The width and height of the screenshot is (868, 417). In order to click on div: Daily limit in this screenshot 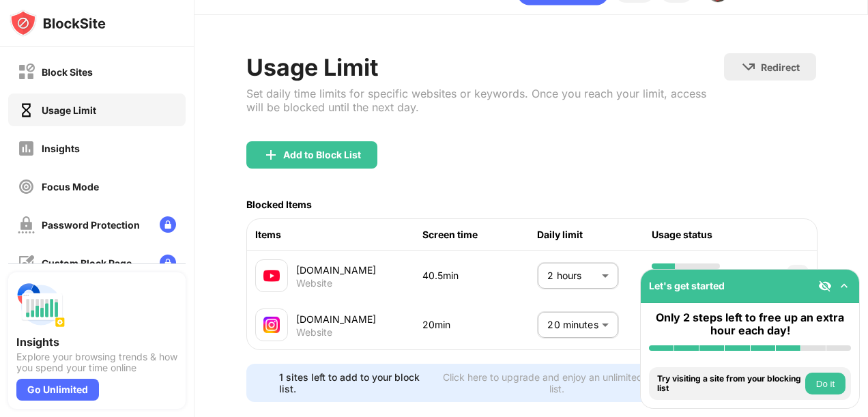, I will do `click(594, 235)`.